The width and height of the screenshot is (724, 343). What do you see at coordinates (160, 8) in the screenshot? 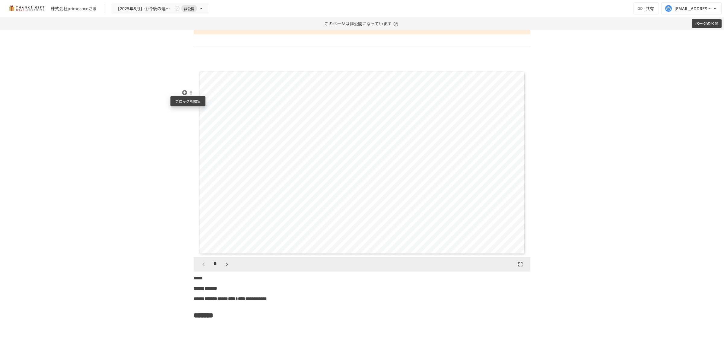
I see `button: 【2025年8月】①今後の運用についてのご案内/THANKS GIFTキックオフMTG非公開` at bounding box center [160, 8].